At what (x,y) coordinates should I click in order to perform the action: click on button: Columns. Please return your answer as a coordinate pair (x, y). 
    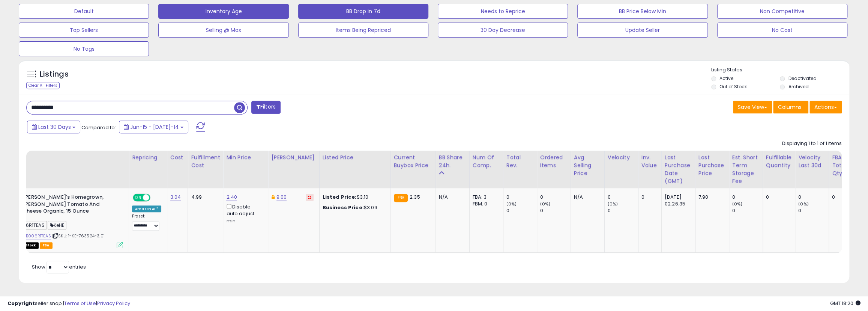
    Looking at the image, I should click on (791, 107).